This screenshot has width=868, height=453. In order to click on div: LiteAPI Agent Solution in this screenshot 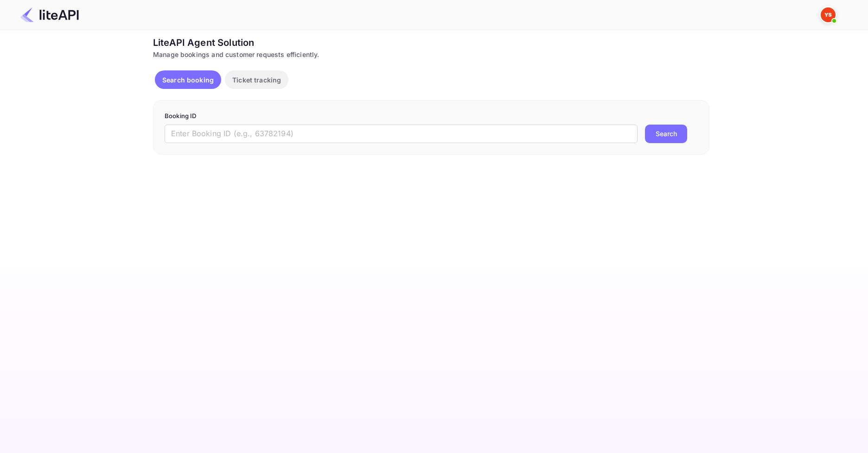, I will do `click(431, 43)`.